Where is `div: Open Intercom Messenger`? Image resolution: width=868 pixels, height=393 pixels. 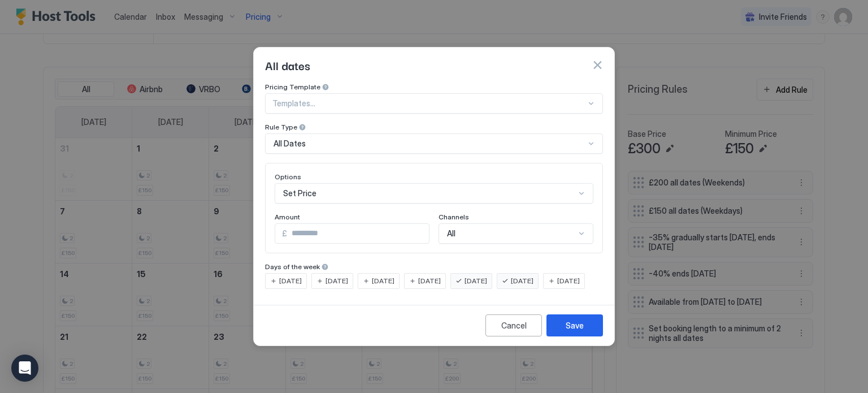
div: Open Intercom Messenger is located at coordinates (25, 368).